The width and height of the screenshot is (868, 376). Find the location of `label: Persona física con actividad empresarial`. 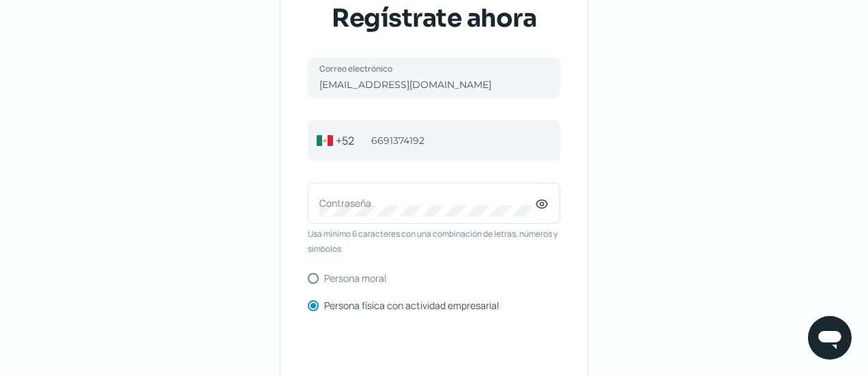

label: Persona física con actividad empresarial is located at coordinates (412, 305).